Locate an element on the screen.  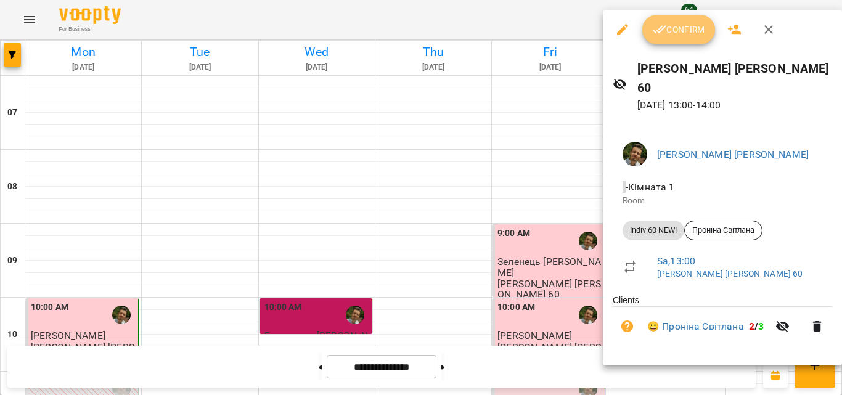
span: - Кімната 1 is located at coordinates (650, 187).